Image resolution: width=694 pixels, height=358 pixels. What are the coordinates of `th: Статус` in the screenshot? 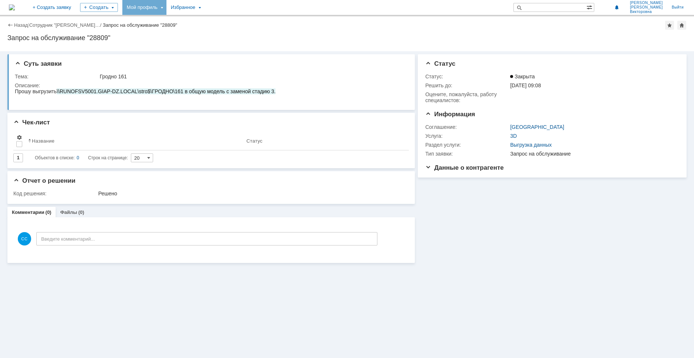 It's located at (323, 141).